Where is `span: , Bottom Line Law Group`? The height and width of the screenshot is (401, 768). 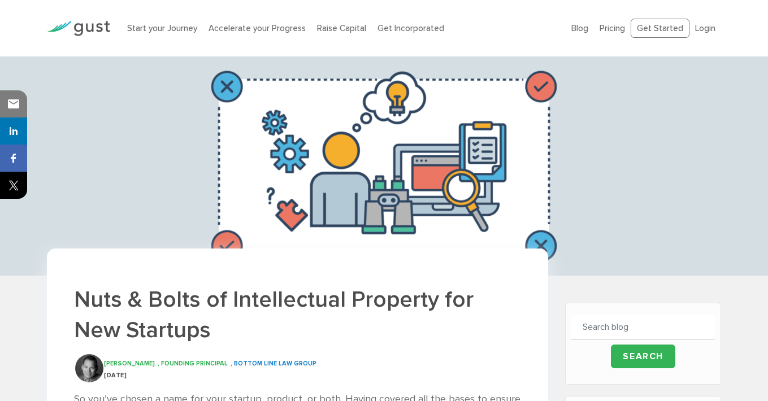 span: , Bottom Line Law Group is located at coordinates (274, 364).